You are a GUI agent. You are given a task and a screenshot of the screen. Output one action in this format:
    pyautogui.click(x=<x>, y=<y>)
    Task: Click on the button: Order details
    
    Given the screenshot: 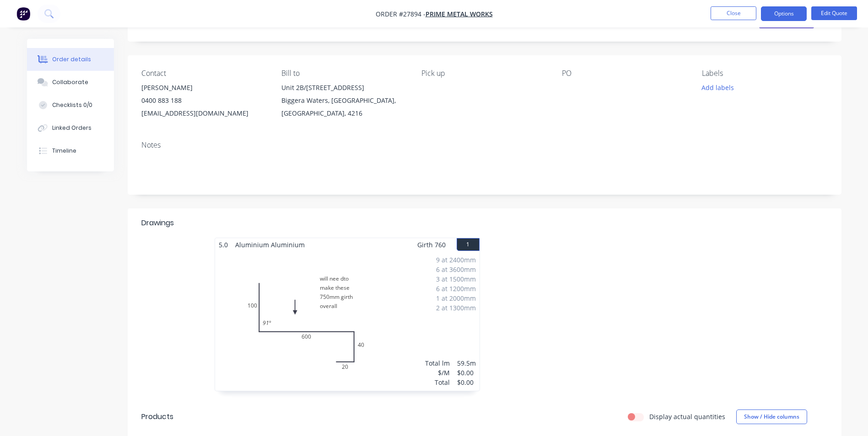 What is the action you would take?
    pyautogui.click(x=70, y=59)
    